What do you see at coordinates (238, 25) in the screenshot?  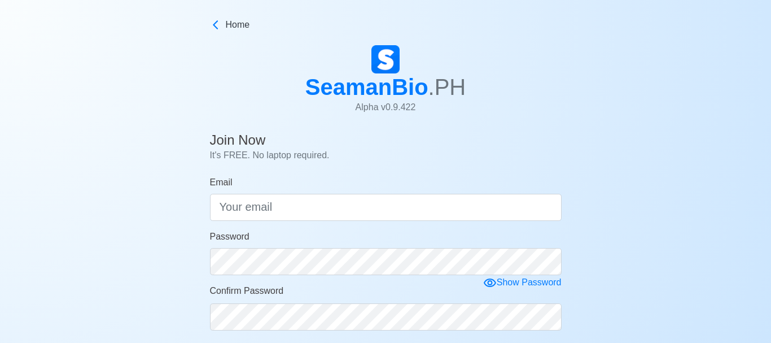 I see `span: Home` at bounding box center [238, 25].